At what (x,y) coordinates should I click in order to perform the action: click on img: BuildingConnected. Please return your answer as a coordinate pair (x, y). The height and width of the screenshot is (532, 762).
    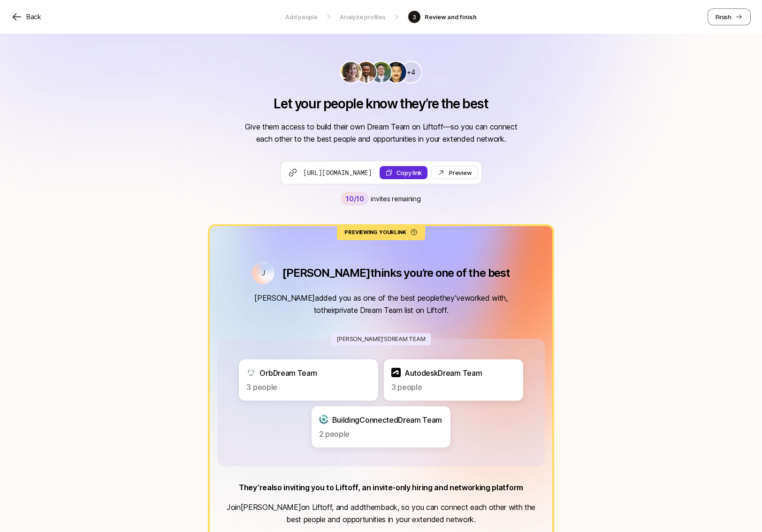
    Looking at the image, I should click on (324, 419).